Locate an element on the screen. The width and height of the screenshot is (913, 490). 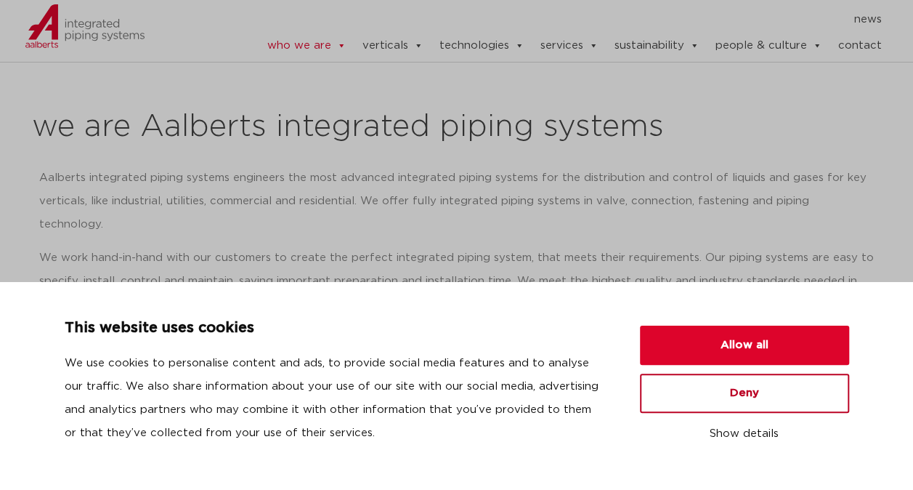
a: services is located at coordinates (569, 46).